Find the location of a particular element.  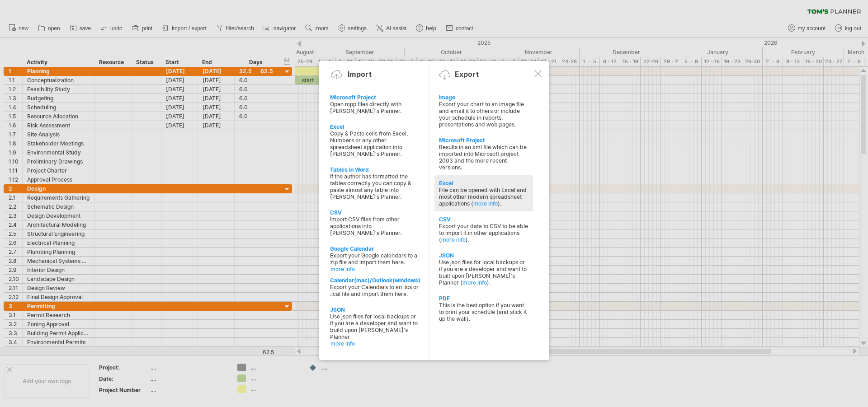

div: Export your data to CSV to be able to import it in other applications ( ). is located at coordinates (484, 233).